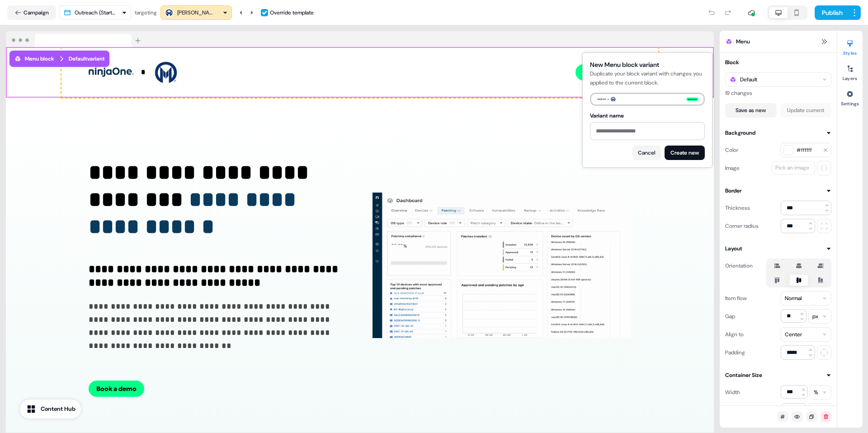  I want to click on div: px, so click(815, 317).